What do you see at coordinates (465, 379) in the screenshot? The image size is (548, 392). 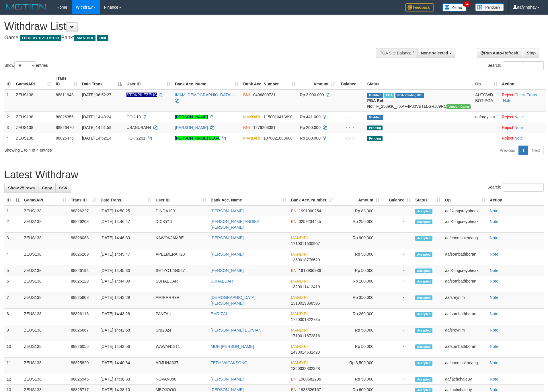 I see `td: aaflachchaleuy` at bounding box center [465, 379].